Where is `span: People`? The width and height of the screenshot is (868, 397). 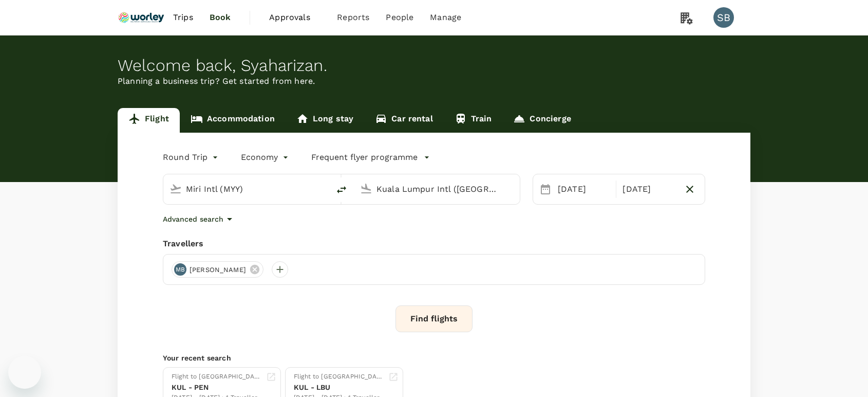
span: People is located at coordinates (400, 17).